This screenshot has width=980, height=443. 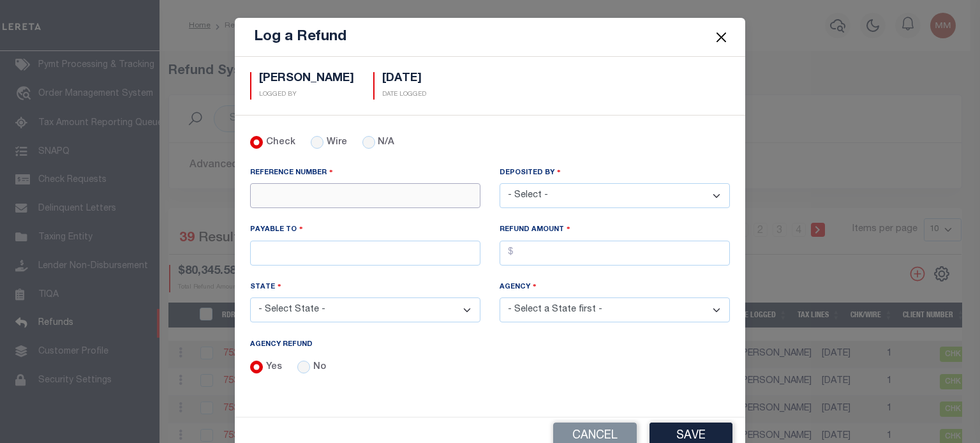 I want to click on label: Wire, so click(x=337, y=143).